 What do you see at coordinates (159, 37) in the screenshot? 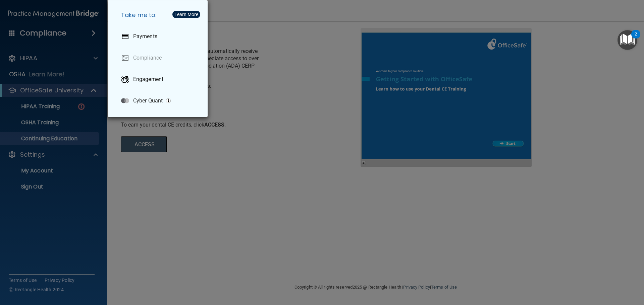
I see `a: Payments` at bounding box center [159, 37].